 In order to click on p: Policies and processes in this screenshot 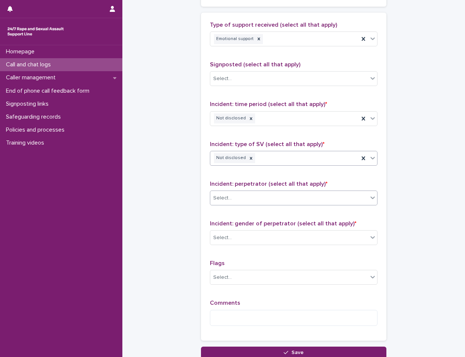, I will do `click(37, 130)`.